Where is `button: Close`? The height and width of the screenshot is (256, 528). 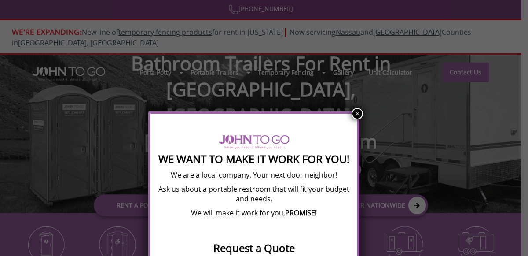
button: Close is located at coordinates (357, 113).